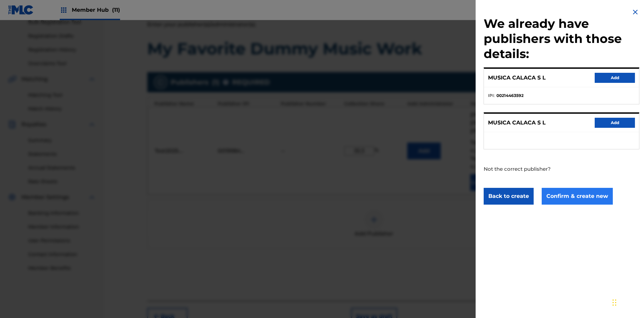  Describe the element at coordinates (508, 196) in the screenshot. I see `button: Back to create` at that location.